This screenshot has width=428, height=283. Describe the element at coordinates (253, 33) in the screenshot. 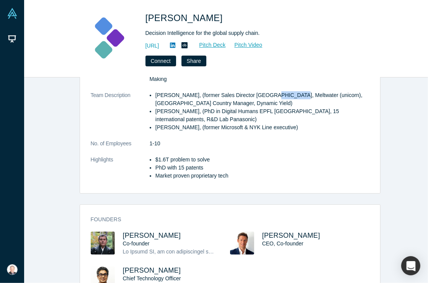

I see `div: Decision Intelligence for the global supply chain.` at that location.